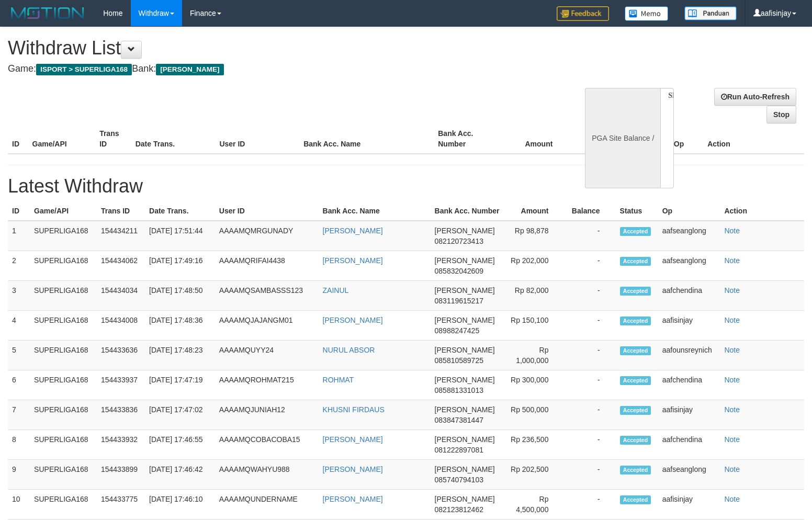  What do you see at coordinates (354, 410) in the screenshot?
I see `a: KHUSNI FIRDAUS` at bounding box center [354, 410].